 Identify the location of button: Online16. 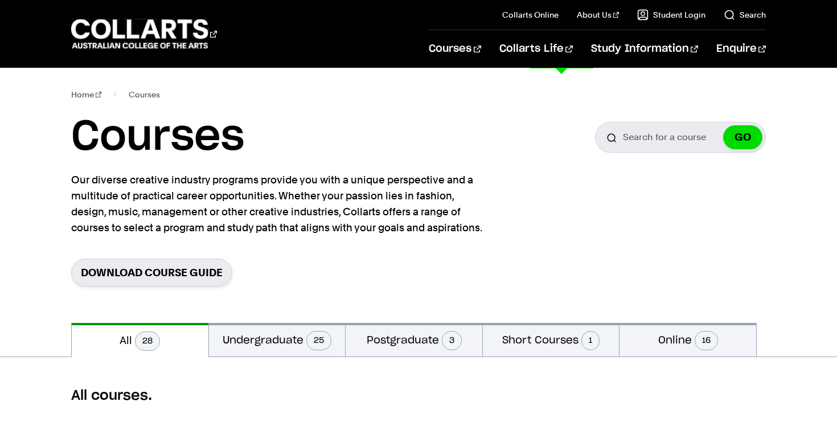
(688, 340).